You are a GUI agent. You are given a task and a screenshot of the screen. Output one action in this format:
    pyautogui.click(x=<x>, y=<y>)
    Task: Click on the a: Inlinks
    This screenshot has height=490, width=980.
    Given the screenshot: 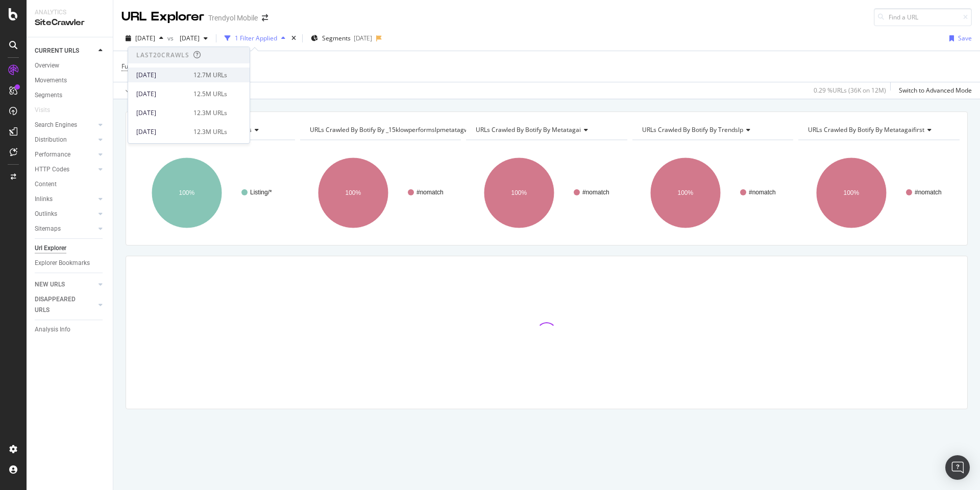 What is the action you would take?
    pyautogui.click(x=65, y=198)
    